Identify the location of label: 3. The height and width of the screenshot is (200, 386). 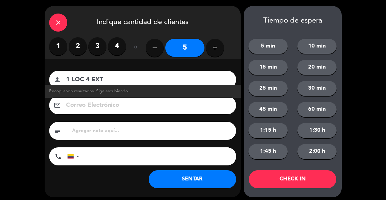
(97, 46).